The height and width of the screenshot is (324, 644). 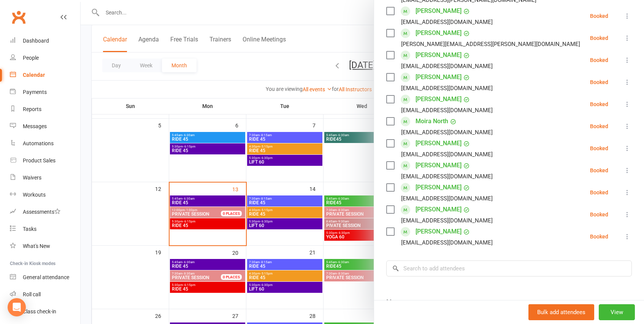 I want to click on div: Dashboard, so click(x=36, y=40).